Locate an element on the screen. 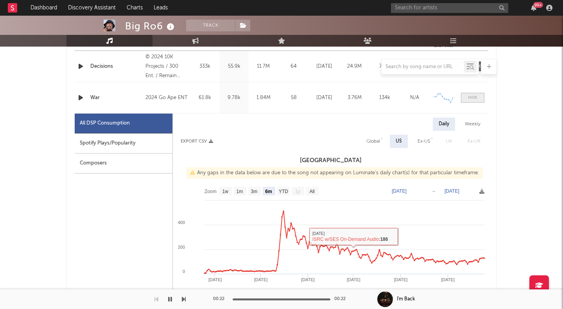  div: 1.84M is located at coordinates (263, 98).